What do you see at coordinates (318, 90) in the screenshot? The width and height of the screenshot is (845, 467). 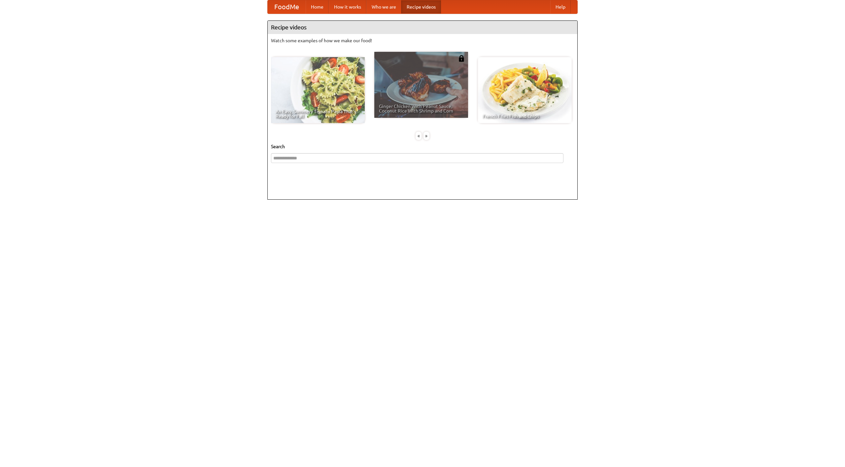 I see `a: An Easy, Summery Tomato Pasta That's Ready for Fall` at bounding box center [318, 90].